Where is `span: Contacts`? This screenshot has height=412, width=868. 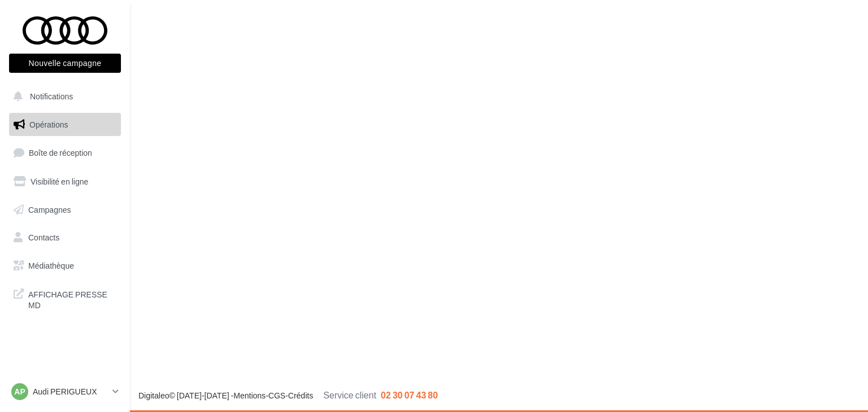 span: Contacts is located at coordinates (44, 237).